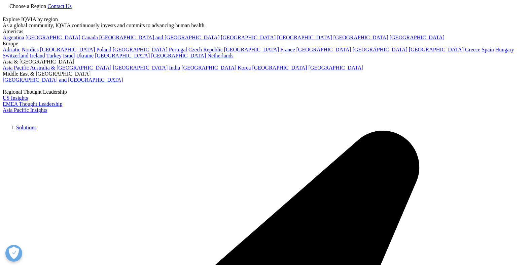 This screenshot has height=265, width=532. I want to click on a: Argentina, so click(13, 37).